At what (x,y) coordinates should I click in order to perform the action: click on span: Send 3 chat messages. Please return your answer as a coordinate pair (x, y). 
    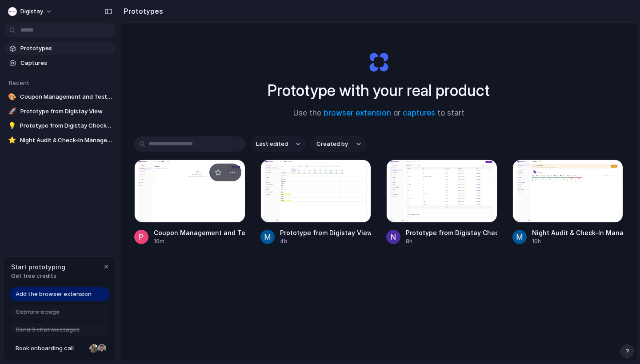
    Looking at the image, I should click on (47, 329).